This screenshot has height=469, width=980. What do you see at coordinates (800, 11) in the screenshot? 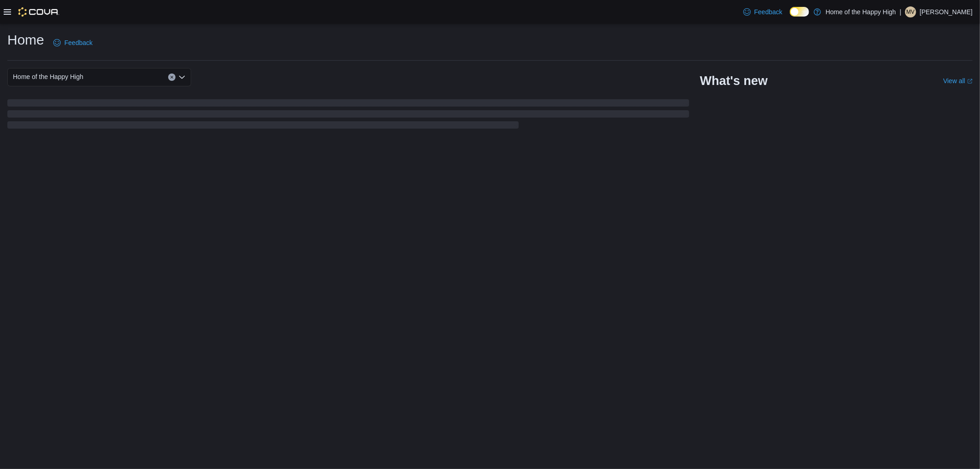
I see `input: Dark Mode` at bounding box center [800, 11].